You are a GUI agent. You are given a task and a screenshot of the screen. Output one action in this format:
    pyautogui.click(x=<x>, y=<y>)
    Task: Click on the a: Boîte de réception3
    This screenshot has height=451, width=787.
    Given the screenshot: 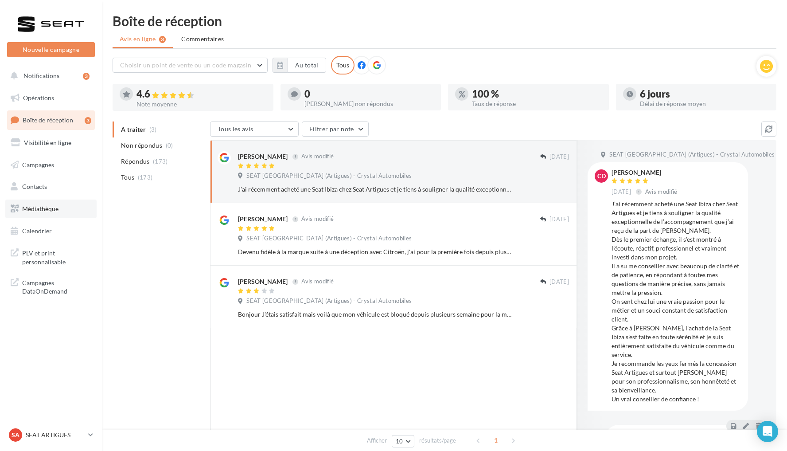 What is the action you would take?
    pyautogui.click(x=51, y=120)
    